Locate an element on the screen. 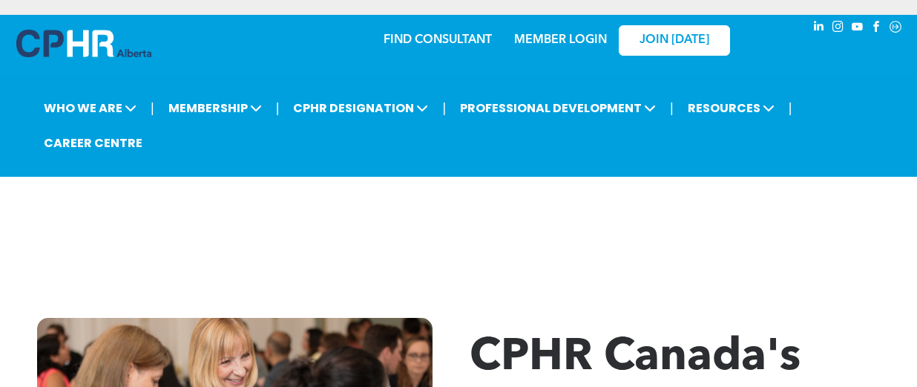  span: RESOURCES is located at coordinates (731, 108).